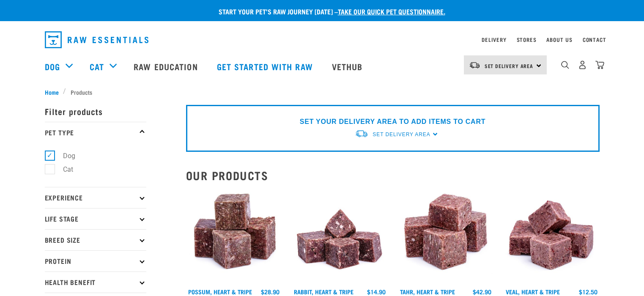  What do you see at coordinates (167, 67) in the screenshot?
I see `a: Raw Education` at bounding box center [167, 67].